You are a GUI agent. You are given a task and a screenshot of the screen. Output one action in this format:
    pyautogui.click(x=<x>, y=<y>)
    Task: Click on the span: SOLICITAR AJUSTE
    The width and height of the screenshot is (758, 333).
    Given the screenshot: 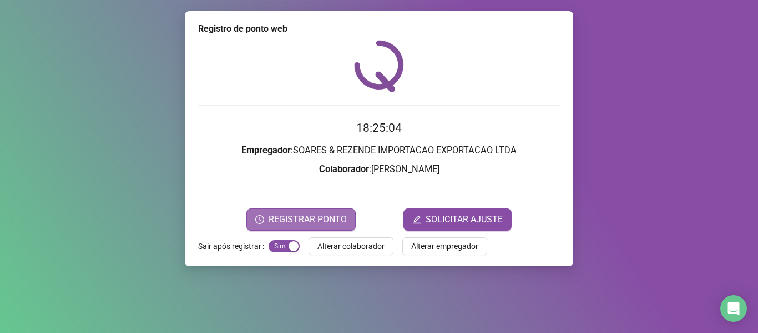 What is the action you would take?
    pyautogui.click(x=464, y=219)
    